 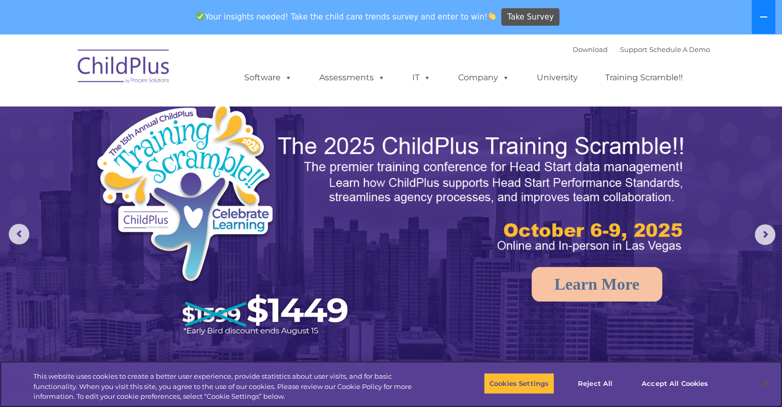 I want to click on a: Support, so click(x=633, y=49).